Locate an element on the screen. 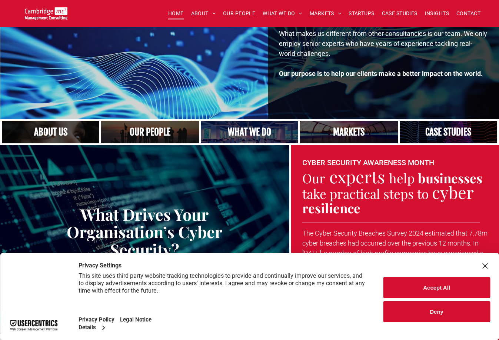 This screenshot has height=340, width=499. a: CONTACT is located at coordinates (469, 13).